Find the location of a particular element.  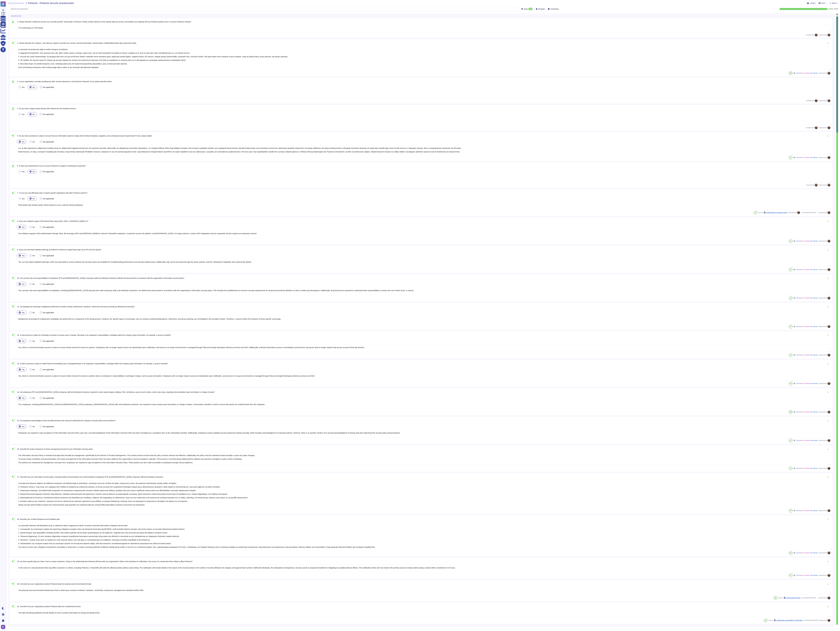

span: Do you have procedures in place to ensure that your information systems comply with all relevant ... is located at coordinates (85, 136).